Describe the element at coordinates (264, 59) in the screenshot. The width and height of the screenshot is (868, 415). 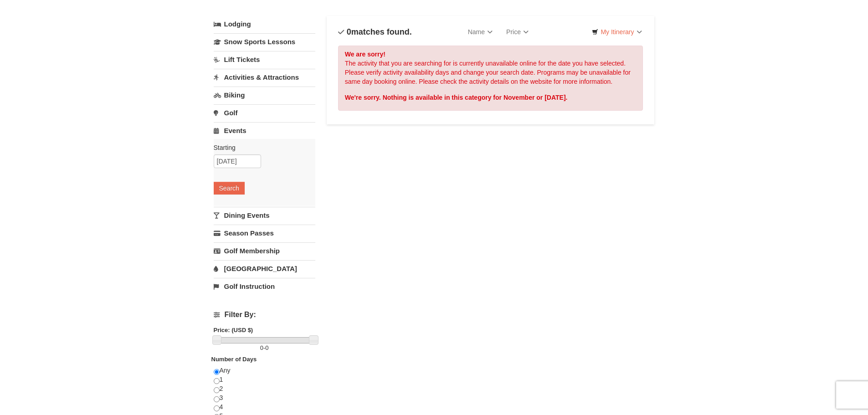
I see `a: Lift Tickets` at that location.